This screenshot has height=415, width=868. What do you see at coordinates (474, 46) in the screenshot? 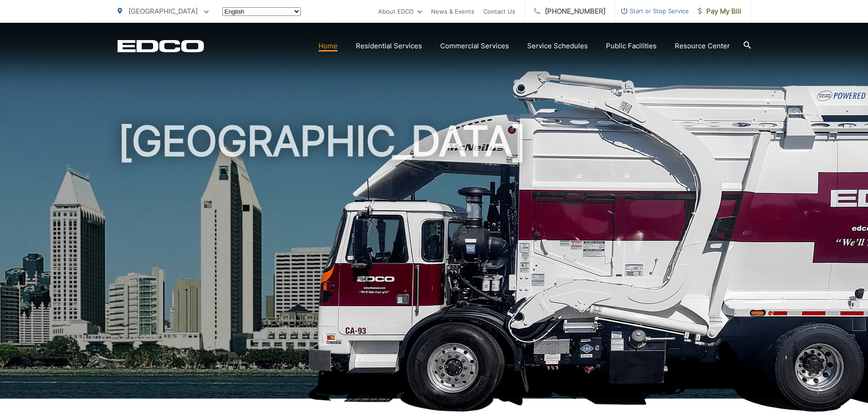
I see `a: Commercial Services` at bounding box center [474, 46].